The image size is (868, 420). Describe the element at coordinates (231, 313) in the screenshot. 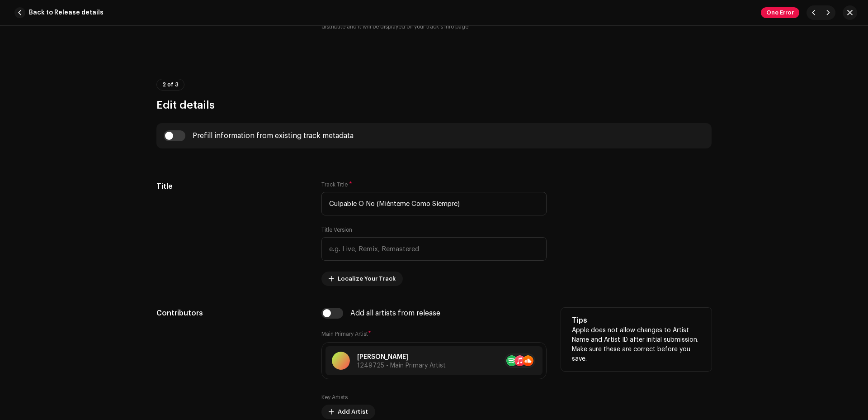

I see `h5: Contributors` at that location.